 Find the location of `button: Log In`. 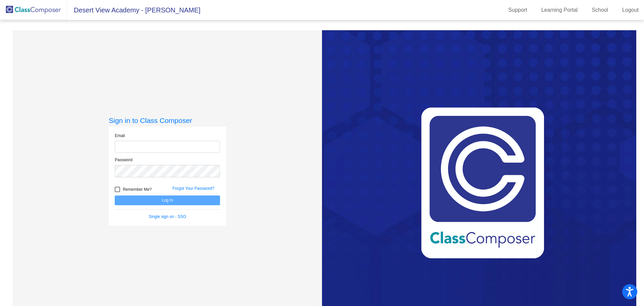

button: Log In is located at coordinates (168, 200).